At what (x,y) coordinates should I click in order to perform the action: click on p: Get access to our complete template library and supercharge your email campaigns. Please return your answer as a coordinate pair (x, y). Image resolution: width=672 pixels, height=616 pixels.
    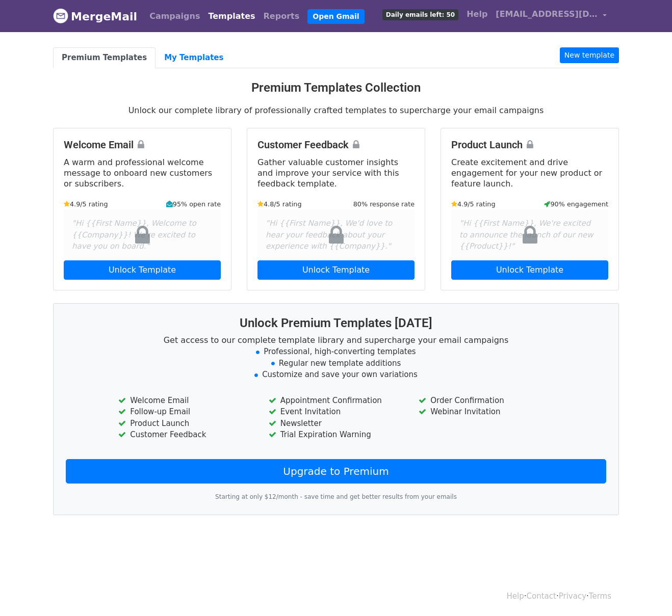
    Looking at the image, I should click on (336, 340).